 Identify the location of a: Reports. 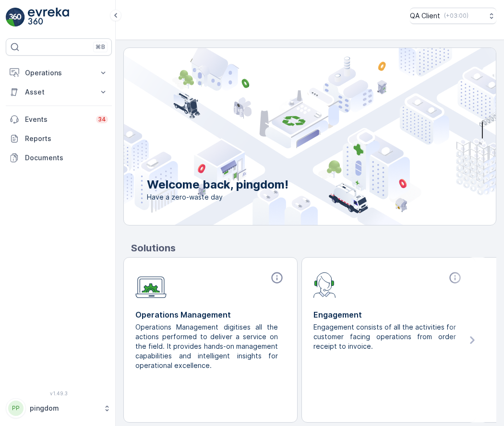
(58, 139).